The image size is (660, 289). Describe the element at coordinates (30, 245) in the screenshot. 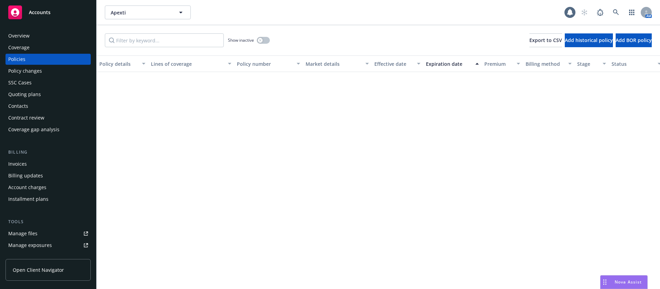

I see `div: Manage exposures` at that location.